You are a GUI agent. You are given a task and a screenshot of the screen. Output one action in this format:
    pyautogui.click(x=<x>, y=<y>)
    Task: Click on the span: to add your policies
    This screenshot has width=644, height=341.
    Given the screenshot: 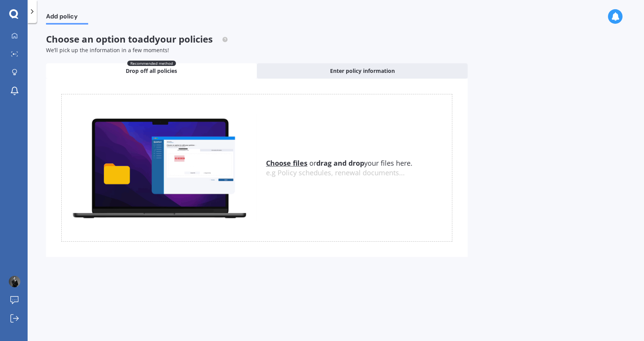 What is the action you would take?
    pyautogui.click(x=171, y=38)
    